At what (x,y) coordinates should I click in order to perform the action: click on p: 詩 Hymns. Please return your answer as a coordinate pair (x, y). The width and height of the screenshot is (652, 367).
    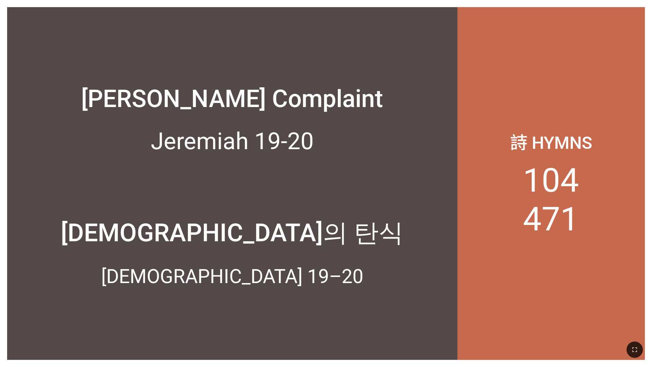
    Looking at the image, I should click on (551, 141).